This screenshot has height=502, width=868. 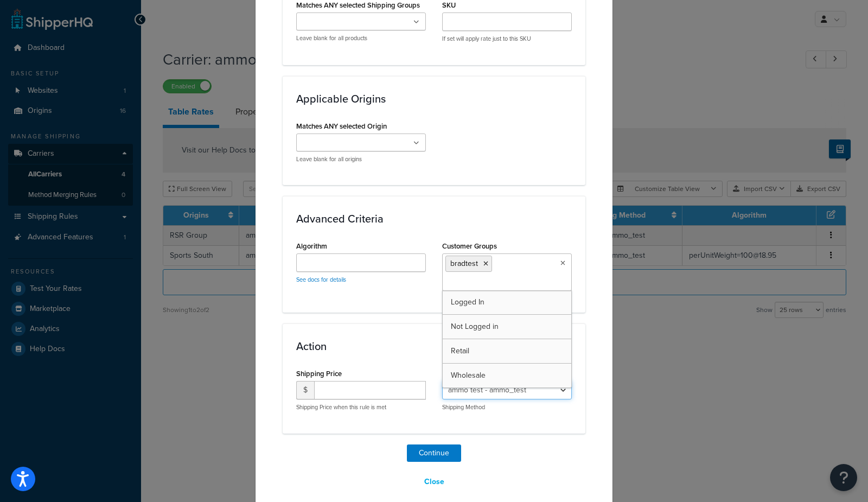 I want to click on label: Customer Groups, so click(x=469, y=246).